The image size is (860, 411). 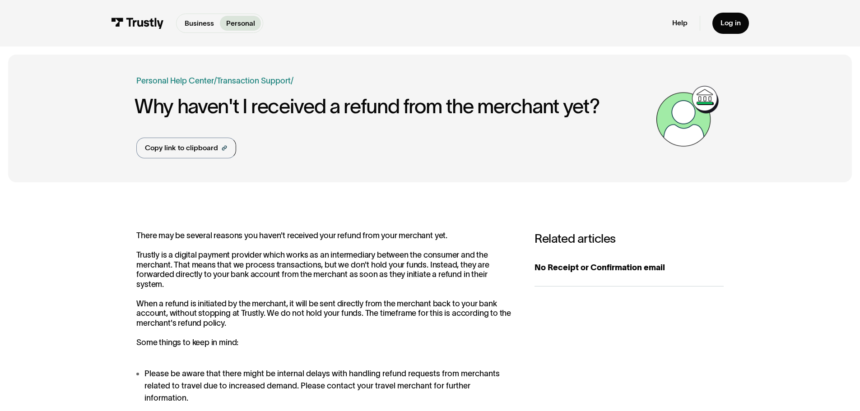 I want to click on li: Please be aware that there might be internal delays with handling refund requests from merchants ..., so click(x=325, y=386).